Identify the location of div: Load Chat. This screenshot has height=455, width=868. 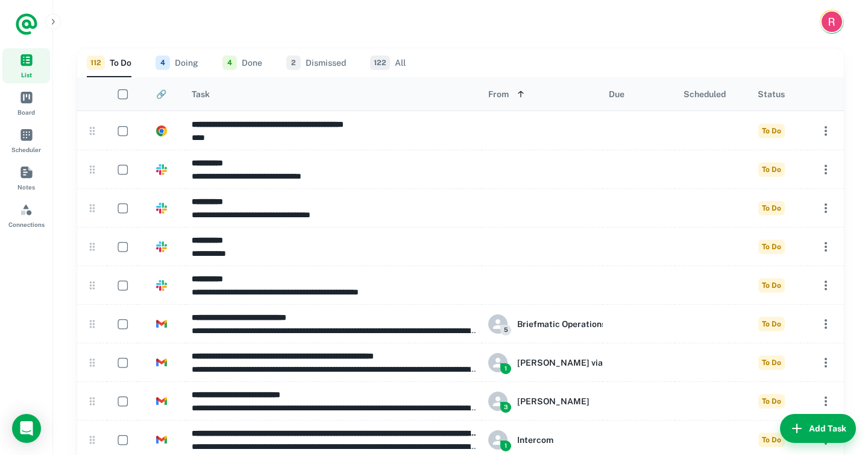
(26, 428).